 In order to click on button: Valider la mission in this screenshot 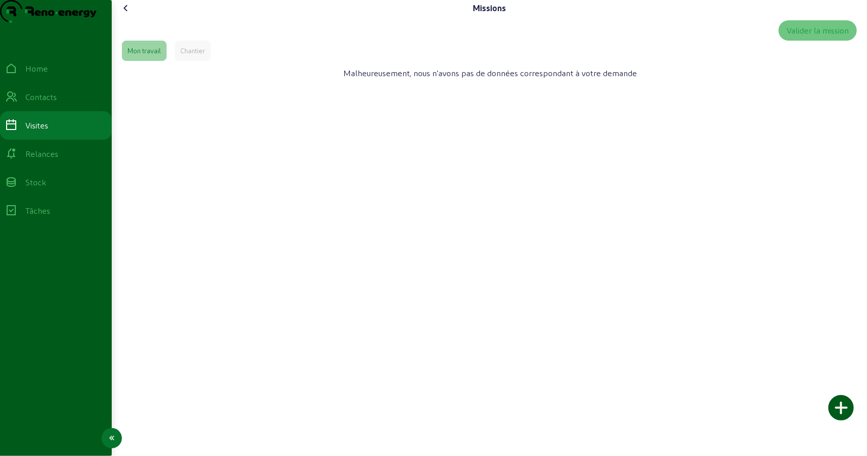, I will do `click(818, 30)`.